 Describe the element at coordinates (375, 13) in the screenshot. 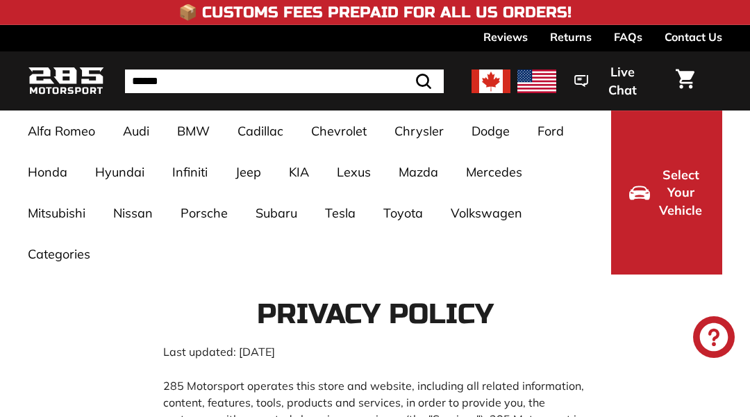

I see `h4: 📦 Customs Fees Prepaid for All US Orders!` at that location.